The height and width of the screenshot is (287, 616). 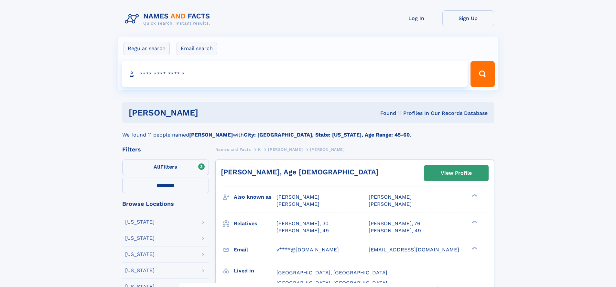 What do you see at coordinates (456, 173) in the screenshot?
I see `a: View Profile` at bounding box center [456, 173].